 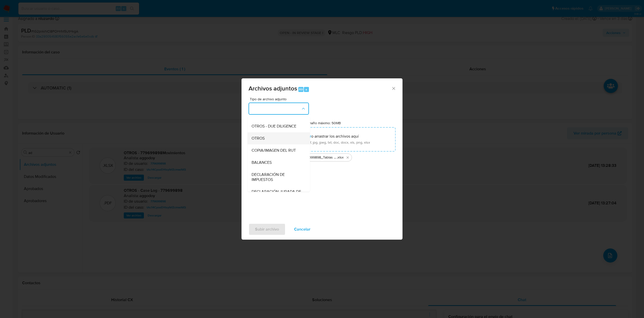 I want to click on span: Archivos adjuntos, so click(x=273, y=88).